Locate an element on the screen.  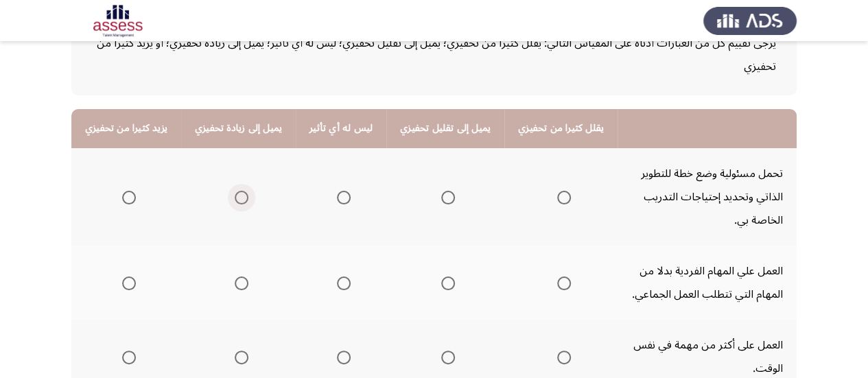
img: Assess Talent Management logo is located at coordinates (750, 20).